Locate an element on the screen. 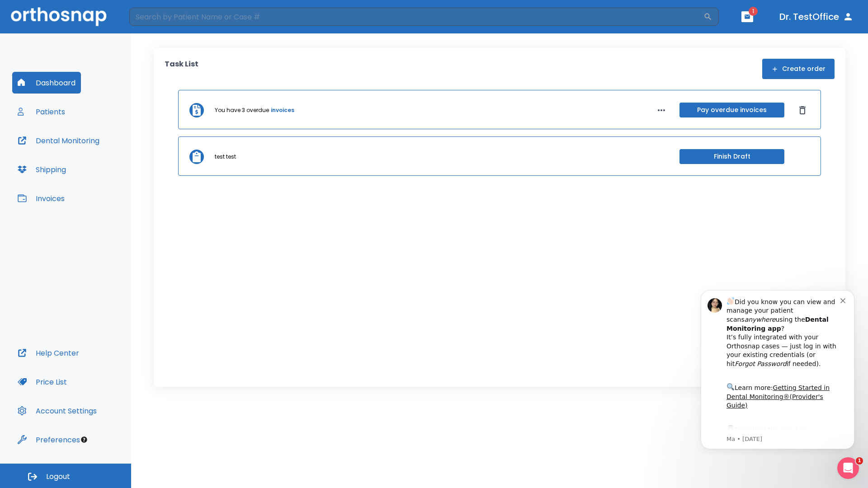  button: Finish Draft is located at coordinates (732, 156).